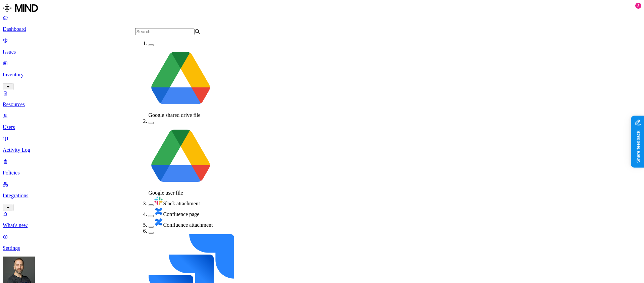  I want to click on p: Issues, so click(322, 52).